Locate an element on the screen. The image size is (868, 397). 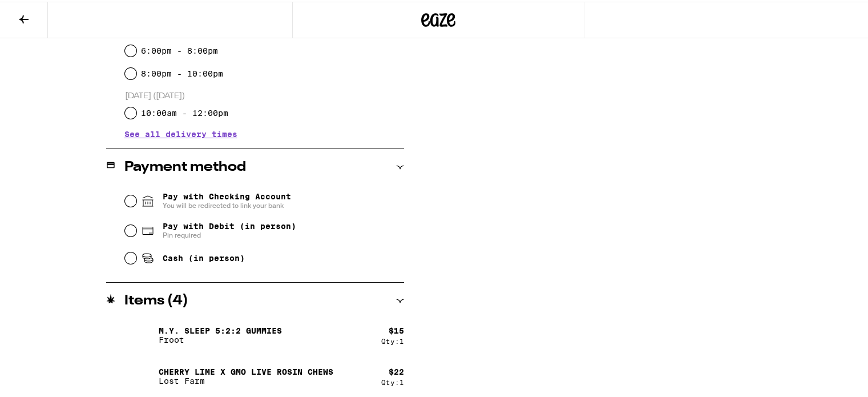
label: 6:00pm - 8:00pm is located at coordinates (179, 49).